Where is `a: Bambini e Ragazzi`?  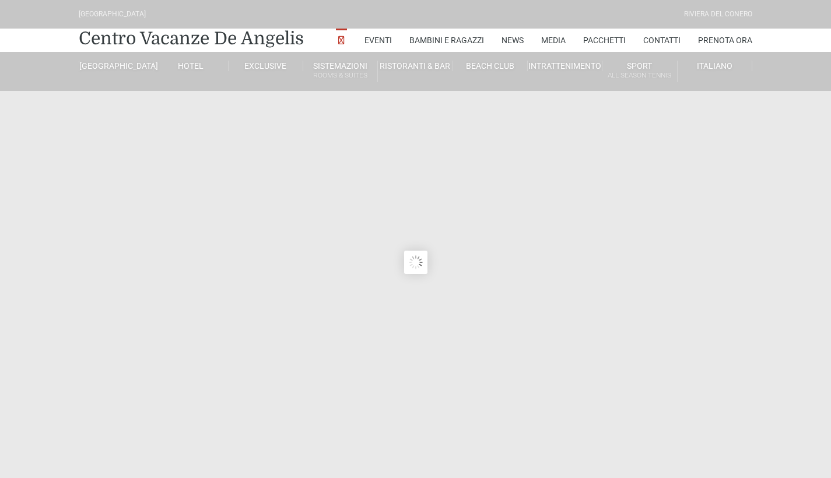
a: Bambini e Ragazzi is located at coordinates (447, 40).